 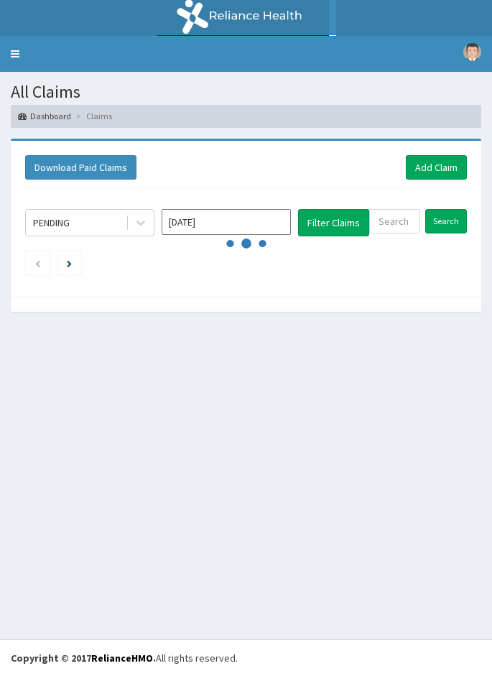 What do you see at coordinates (51, 223) in the screenshot?
I see `div: PENDING` at bounding box center [51, 223].